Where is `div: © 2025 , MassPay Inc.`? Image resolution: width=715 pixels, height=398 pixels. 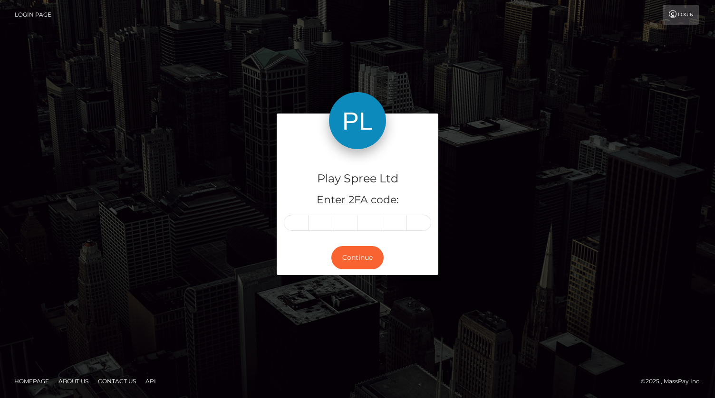
div: © 2025 , MassPay Inc. is located at coordinates (674, 382).